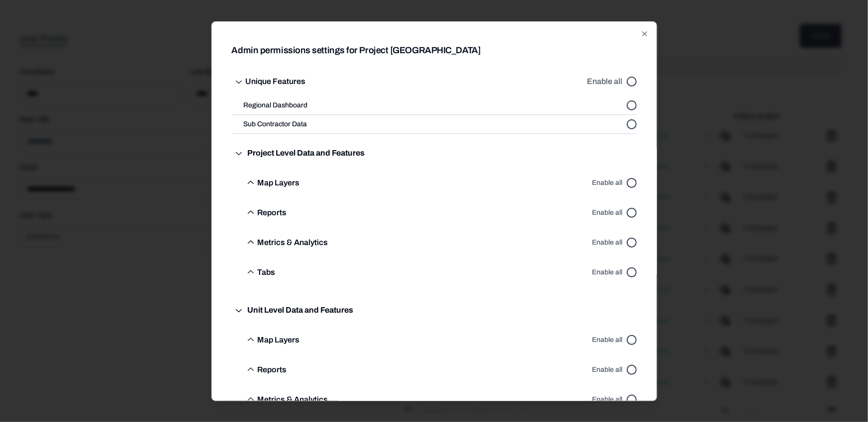 This screenshot has height=422, width=868. I want to click on button: Unit Level Data and Features, so click(434, 309).